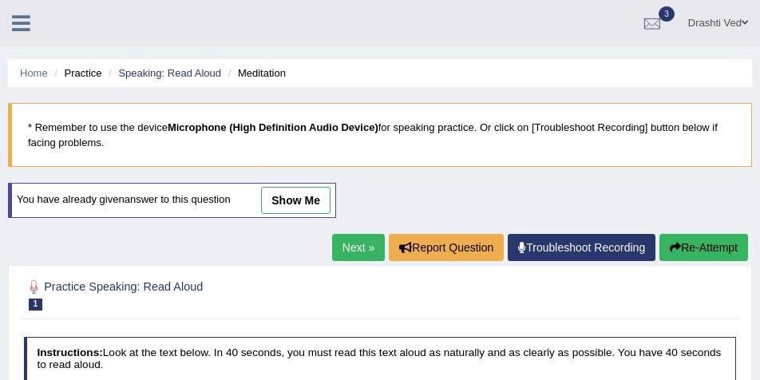 This screenshot has width=760, height=380. Describe the element at coordinates (34, 73) in the screenshot. I see `a: Home` at that location.